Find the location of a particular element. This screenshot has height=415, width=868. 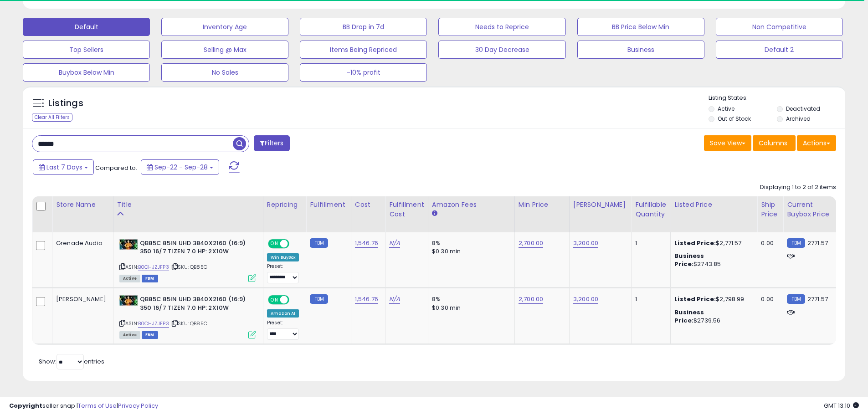

div: $2,771.57 is located at coordinates (712, 243).